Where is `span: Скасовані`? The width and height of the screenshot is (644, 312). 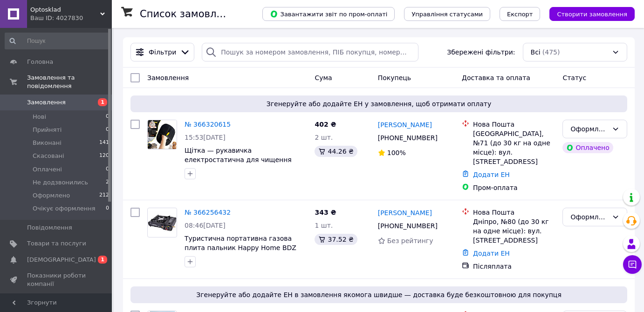 span: Скасовані is located at coordinates (48, 156).